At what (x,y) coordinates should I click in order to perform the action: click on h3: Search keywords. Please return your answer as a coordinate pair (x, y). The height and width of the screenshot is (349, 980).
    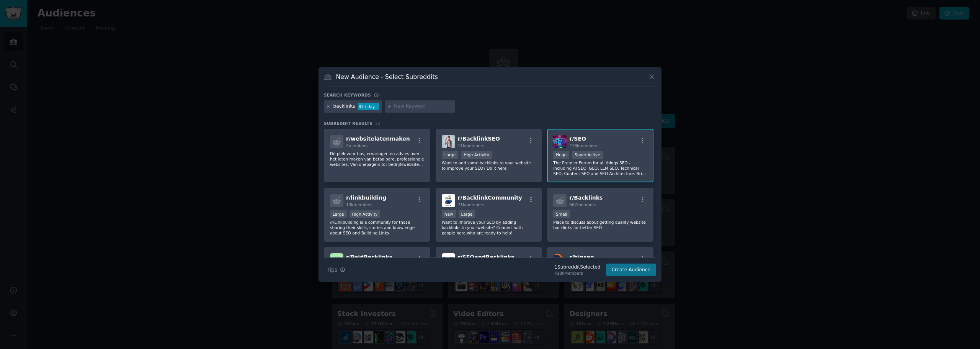
    Looking at the image, I should click on (347, 95).